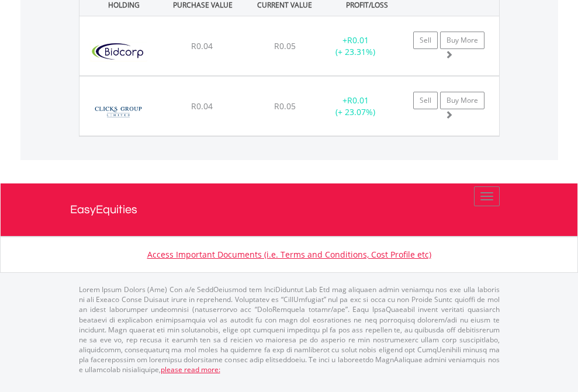 This screenshot has width=578, height=392. Describe the element at coordinates (118, 111) in the screenshot. I see `img: EQU.ZA.CLS.png` at that location.